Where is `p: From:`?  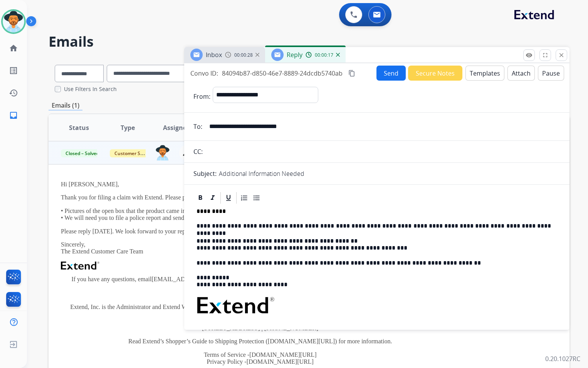
p: From: is located at coordinates (202, 97).